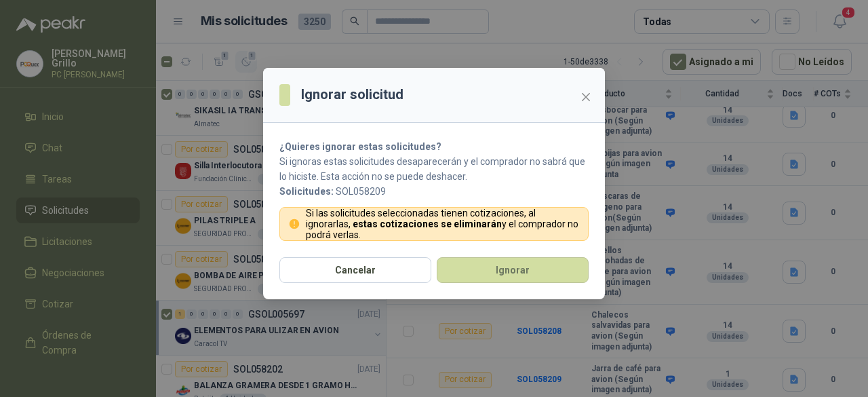 This screenshot has width=868, height=397. Describe the element at coordinates (434, 169) in the screenshot. I see `p: Si ignoras estas solicitudes desaparecerán y el comprador no sabrá que lo hiciste. Esta acción no...` at that location.